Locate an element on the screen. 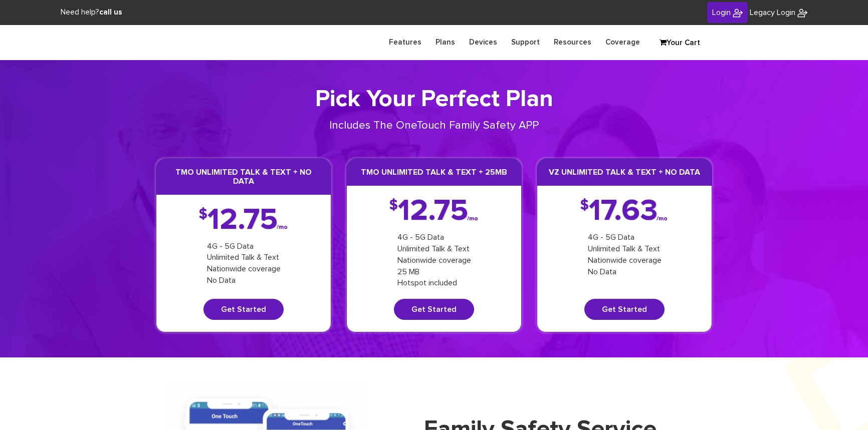  a: Legacy Login is located at coordinates (778, 13).